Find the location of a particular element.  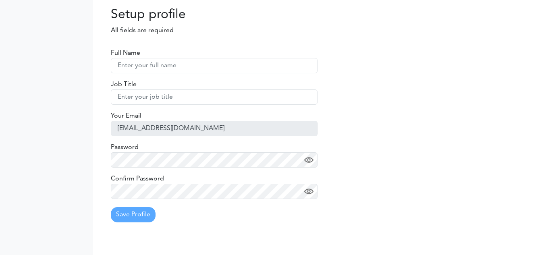

label: Job Title is located at coordinates (124, 85).